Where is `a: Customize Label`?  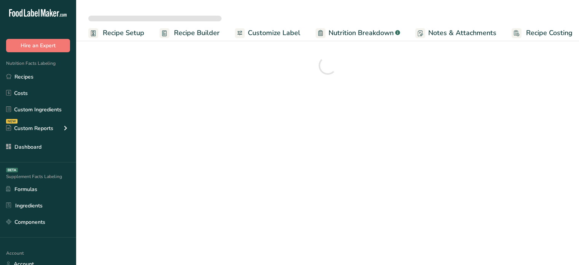
a: Customize Label is located at coordinates (268, 33).